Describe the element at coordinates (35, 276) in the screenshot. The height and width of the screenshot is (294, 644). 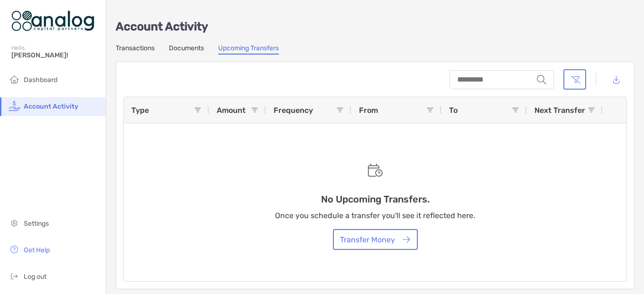
I see `span: Log out` at that location.